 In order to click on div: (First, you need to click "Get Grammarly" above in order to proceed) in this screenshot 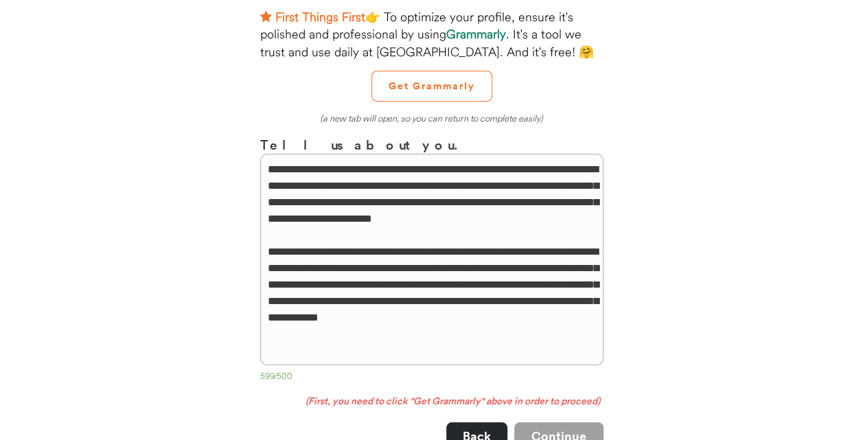, I will do `click(432, 402)`.